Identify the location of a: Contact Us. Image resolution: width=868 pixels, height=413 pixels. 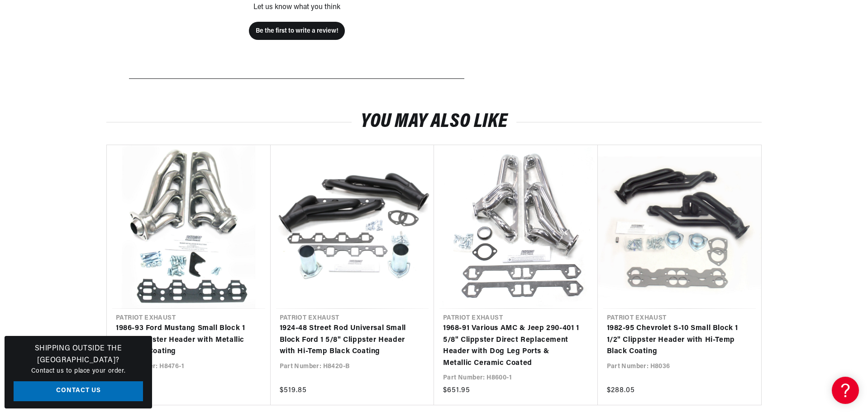
(78, 391).